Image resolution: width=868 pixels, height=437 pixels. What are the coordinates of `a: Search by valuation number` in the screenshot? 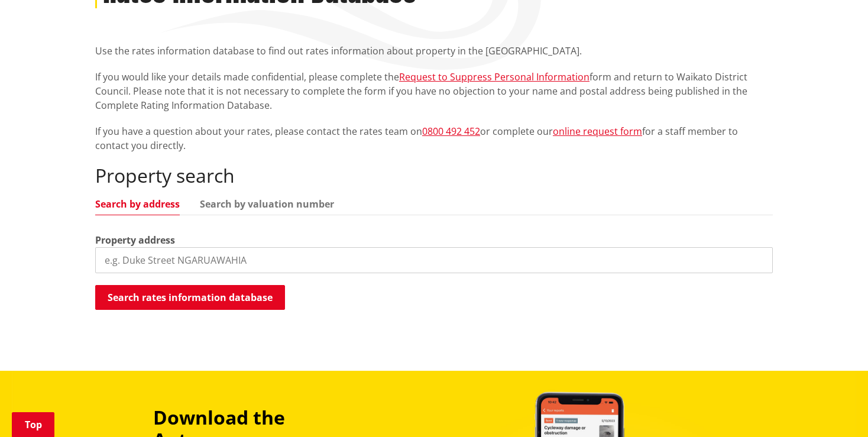 It's located at (267, 204).